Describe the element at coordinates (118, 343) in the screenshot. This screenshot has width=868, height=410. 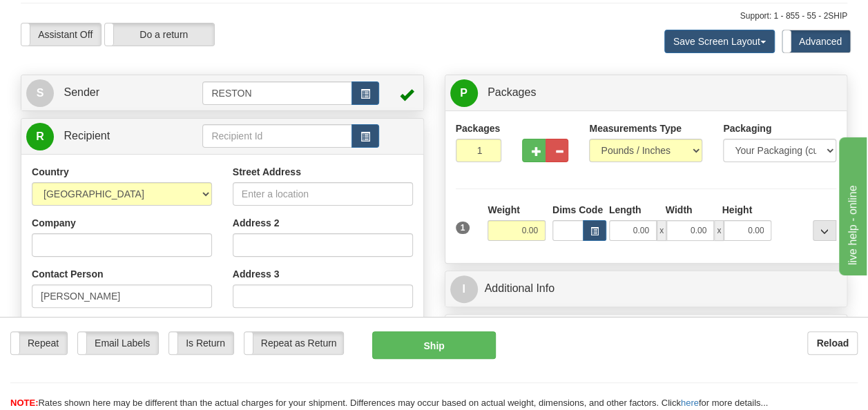
I see `label: Email Labels` at that location.